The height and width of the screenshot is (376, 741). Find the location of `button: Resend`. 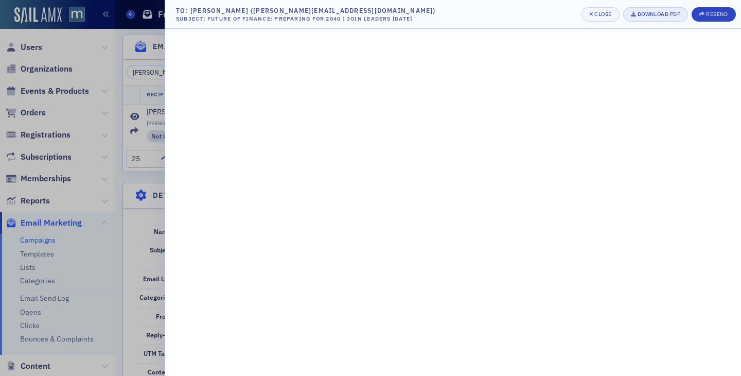

button: Resend is located at coordinates (713, 14).